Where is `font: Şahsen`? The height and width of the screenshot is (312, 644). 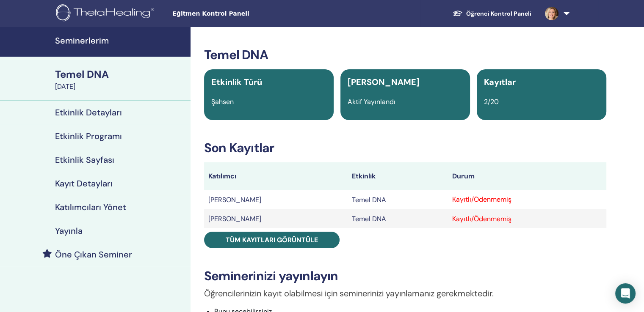 font: Şahsen is located at coordinates (222, 102).